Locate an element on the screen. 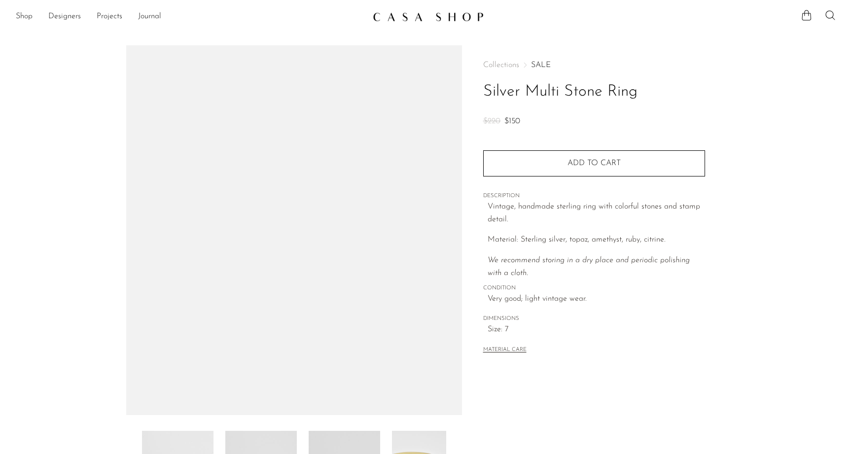 This screenshot has width=852, height=454. p: Vintage, handmade sterling ring with colorful stones and stamp detail. is located at coordinates (596, 213).